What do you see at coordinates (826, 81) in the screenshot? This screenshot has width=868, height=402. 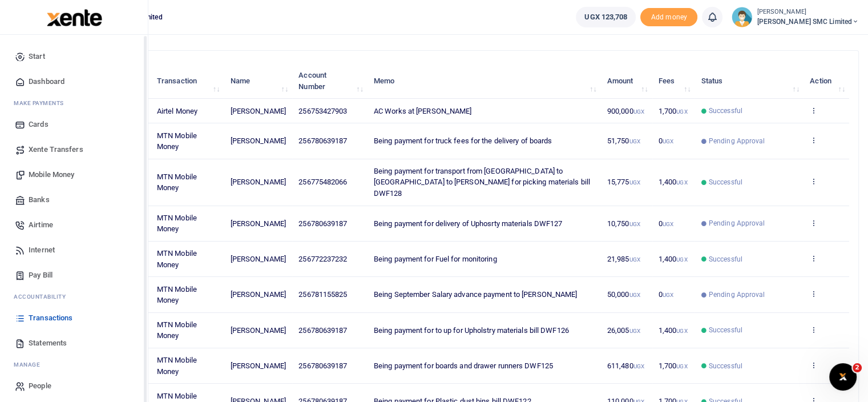 I see `th: Action: activate to sort column ascending` at bounding box center [826, 81].